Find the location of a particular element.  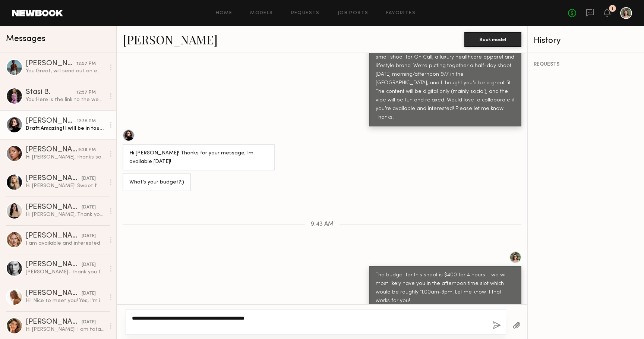

a: Requests is located at coordinates (305, 13).